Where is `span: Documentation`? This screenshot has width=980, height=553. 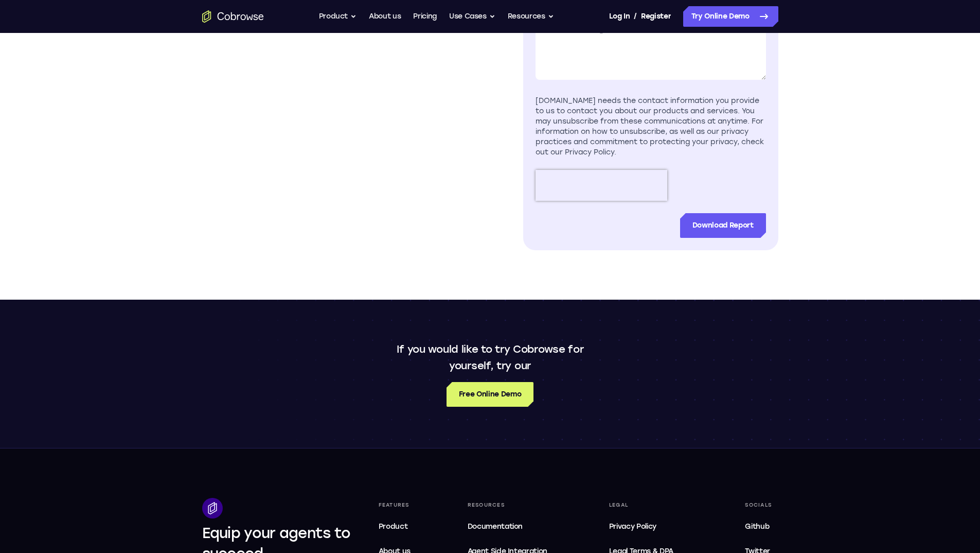 span: Documentation is located at coordinates (495, 526).